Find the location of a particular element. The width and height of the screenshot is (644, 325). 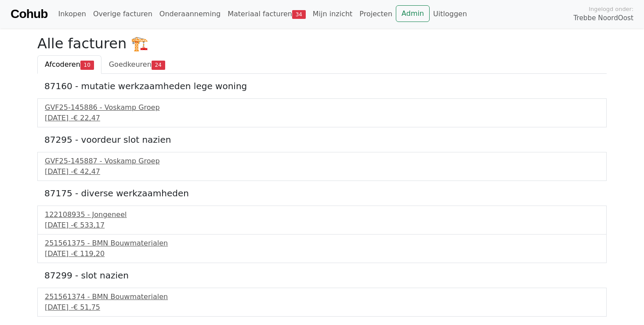

a: Uitloggen is located at coordinates (450, 14).